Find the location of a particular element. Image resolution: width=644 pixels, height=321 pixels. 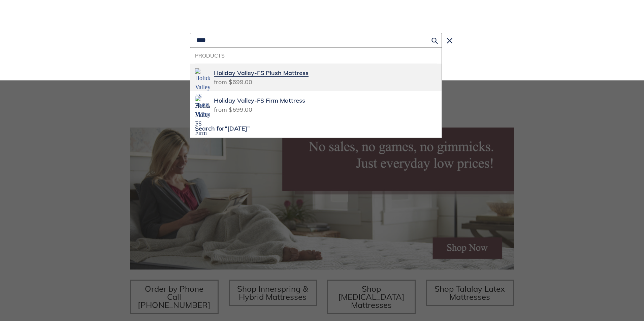

img: Holiday Valley-FS Plush Mattress is located at coordinates (203, 94).